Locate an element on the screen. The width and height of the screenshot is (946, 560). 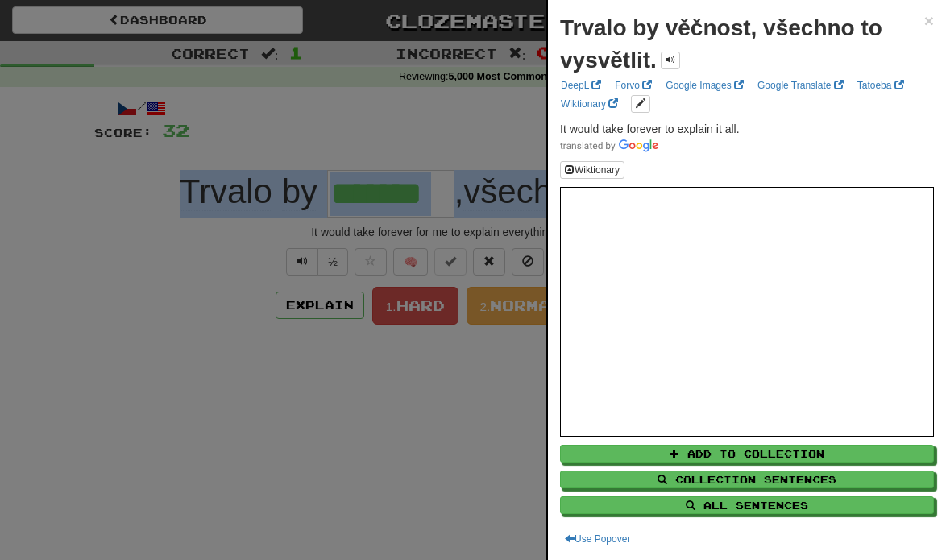
strong: Trvalo by věčnost, všechno to vysvětlit. is located at coordinates (721, 43).